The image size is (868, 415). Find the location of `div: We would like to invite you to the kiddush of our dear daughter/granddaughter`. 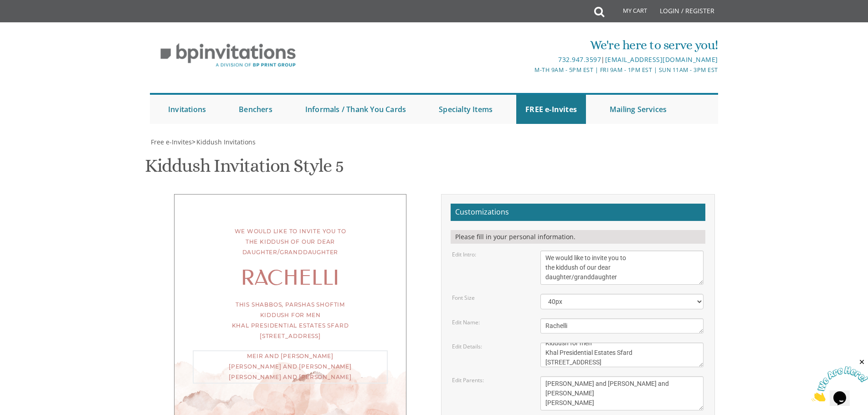

div: We would like to invite you to the kiddush of our dear daughter/granddaughter is located at coordinates (290, 242).